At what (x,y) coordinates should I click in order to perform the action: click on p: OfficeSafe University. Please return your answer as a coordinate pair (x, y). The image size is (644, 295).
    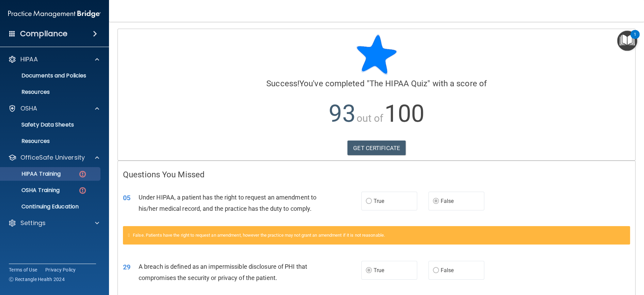
    Looking at the image, I should click on (52, 158).